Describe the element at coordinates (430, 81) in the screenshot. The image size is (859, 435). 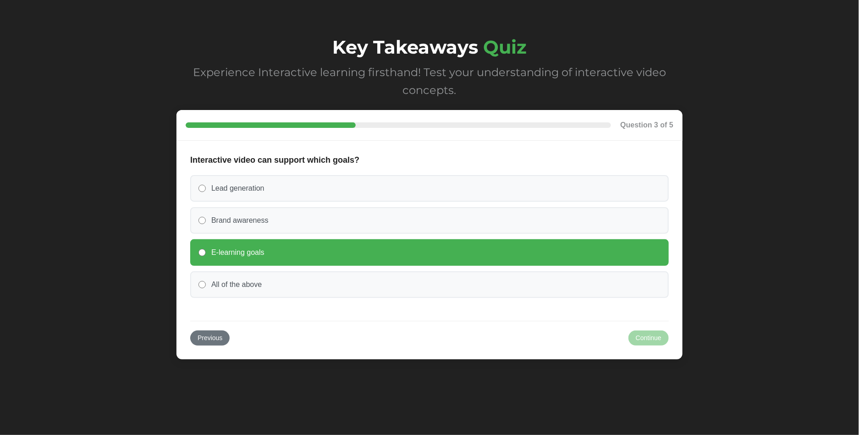
I see `span: Experience Interactive learning firsthand! Test your understanding of interactive video concepts.` at that location.